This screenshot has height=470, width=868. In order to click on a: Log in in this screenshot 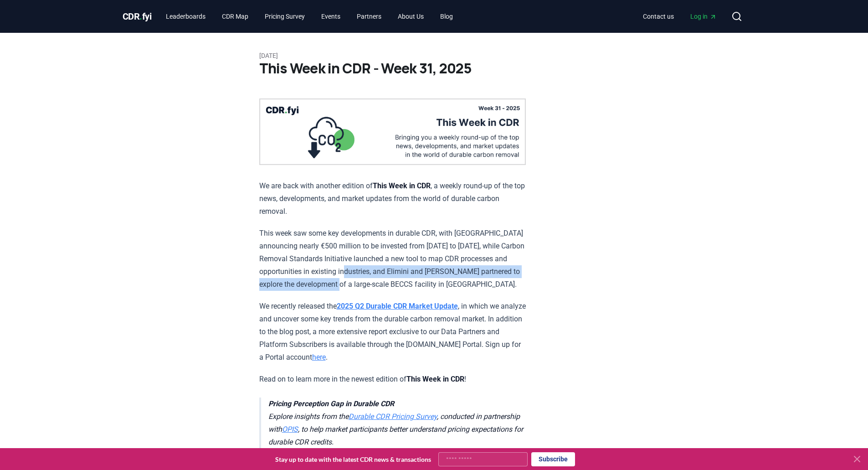, I will do `click(704, 16)`.